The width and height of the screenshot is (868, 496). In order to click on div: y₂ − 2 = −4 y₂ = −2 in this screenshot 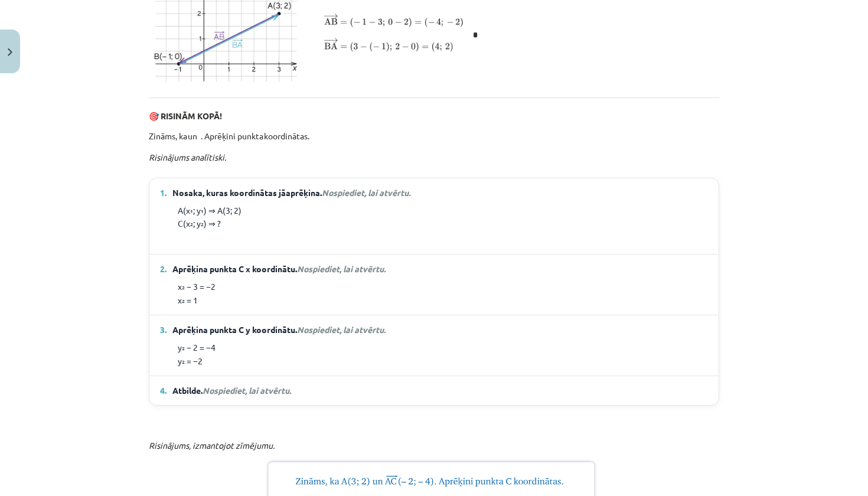, I will do `click(434, 354)`.